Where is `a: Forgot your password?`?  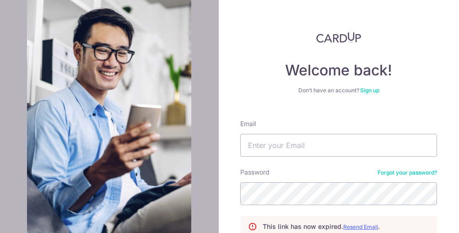 a: Forgot your password? is located at coordinates (407, 173).